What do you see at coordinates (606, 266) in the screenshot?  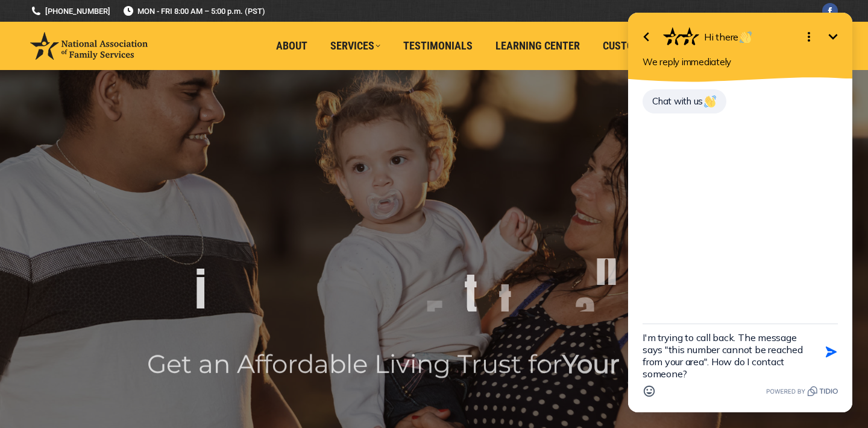 I see `div: n` at bounding box center [606, 266].